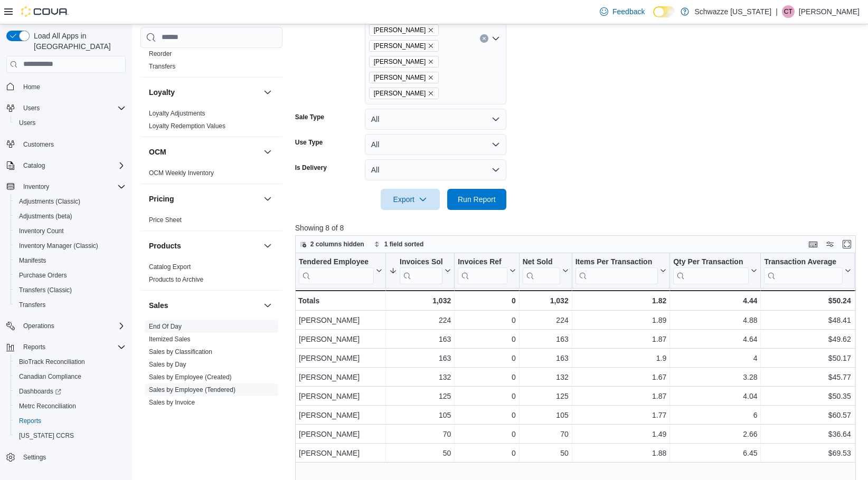  I want to click on a: Transfers, so click(32, 305).